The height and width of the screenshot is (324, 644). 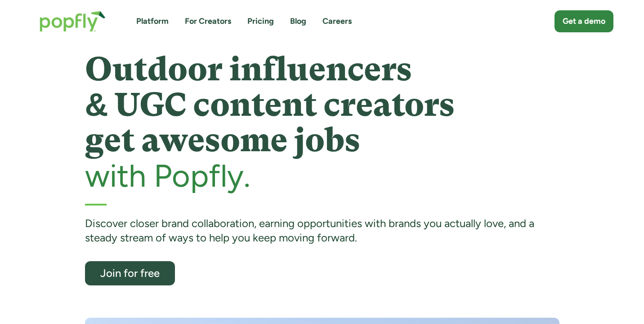 What do you see at coordinates (153, 21) in the screenshot?
I see `a: Platform` at bounding box center [153, 21].